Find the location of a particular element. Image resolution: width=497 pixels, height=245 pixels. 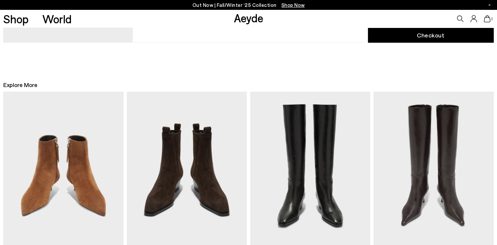

span: Navigate to /collections/new-in is located at coordinates (293, 5).